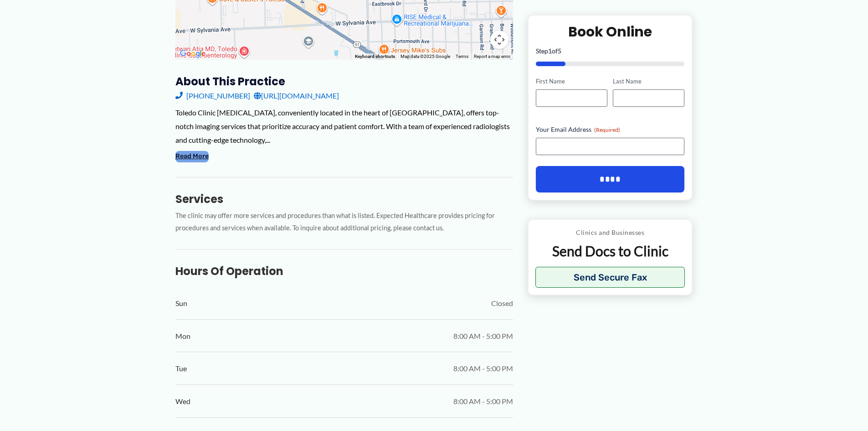  Describe the element at coordinates (344, 199) in the screenshot. I see `h3: Services` at that location.